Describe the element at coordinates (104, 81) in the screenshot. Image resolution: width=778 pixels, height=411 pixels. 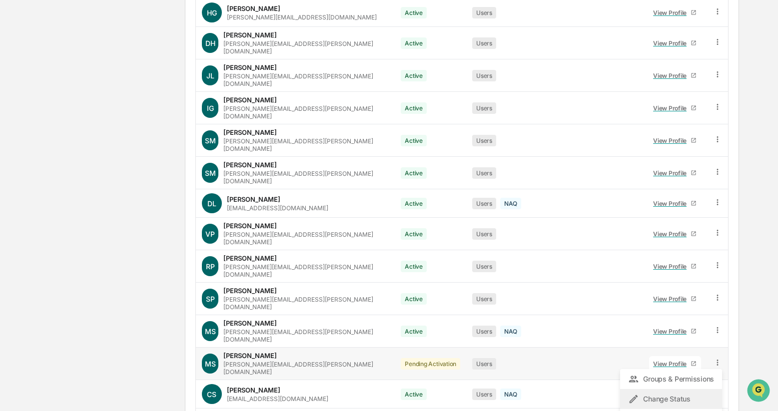
I see `div: Start new chat` at that location.